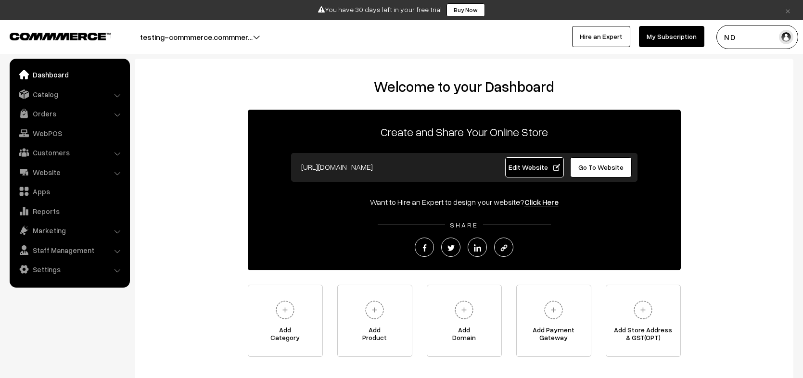 The height and width of the screenshot is (378, 803). Describe the element at coordinates (51, 36) in the screenshot. I see `a: COMMMERCE` at that location.